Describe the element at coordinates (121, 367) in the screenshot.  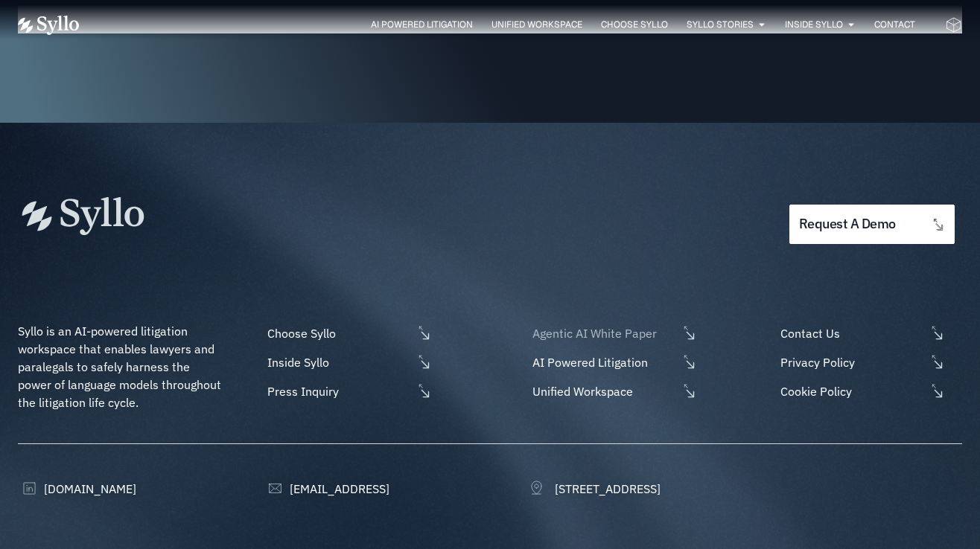
I see `span: Syllo is an AI-powered litigation workspace that enables lawyers and paralegals to safely harness...` at that location.